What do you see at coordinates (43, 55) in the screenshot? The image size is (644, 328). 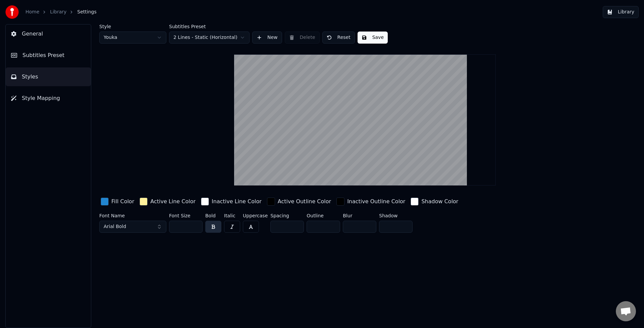 I see `span: Subtitles Preset` at bounding box center [43, 55].